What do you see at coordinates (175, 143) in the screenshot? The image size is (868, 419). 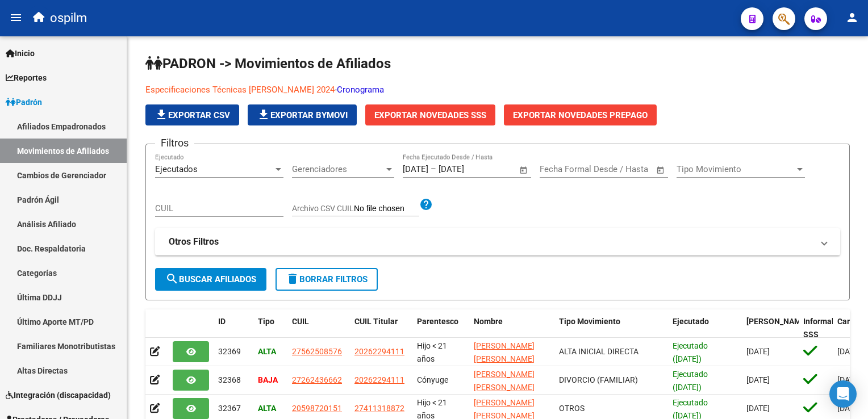 I see `h3: Filtros` at bounding box center [175, 143].